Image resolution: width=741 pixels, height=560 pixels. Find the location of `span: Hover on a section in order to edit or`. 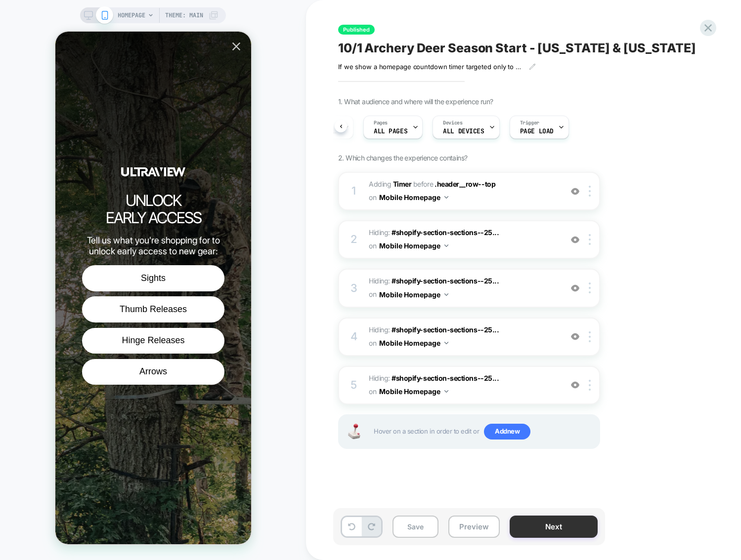

span: Hover on a section in order to edit or is located at coordinates (484, 432).